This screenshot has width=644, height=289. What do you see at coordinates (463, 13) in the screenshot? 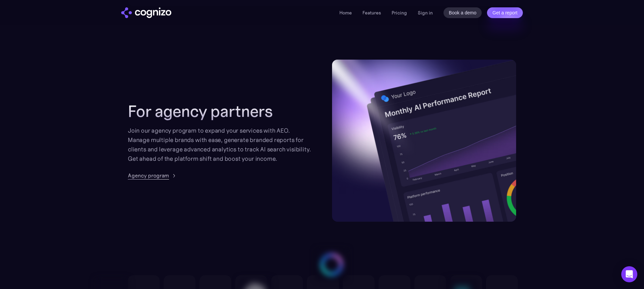
I see `a: Book a demo` at bounding box center [463, 13].